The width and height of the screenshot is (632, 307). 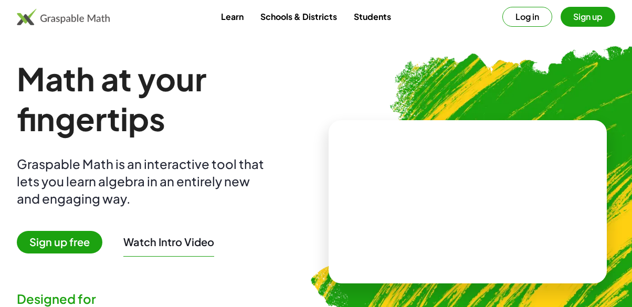 What do you see at coordinates (527, 17) in the screenshot?
I see `button: Log in` at bounding box center [527, 17].